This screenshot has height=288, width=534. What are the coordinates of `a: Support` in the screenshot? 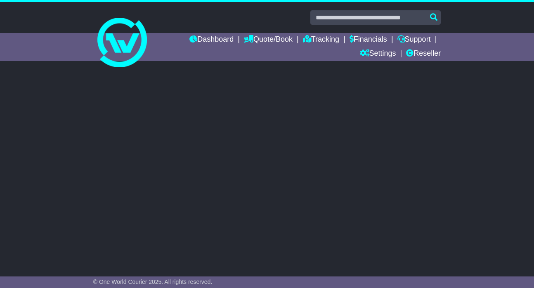 It's located at (414, 40).